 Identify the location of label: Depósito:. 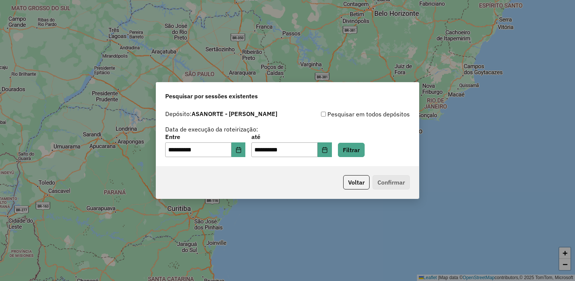
(221, 114).